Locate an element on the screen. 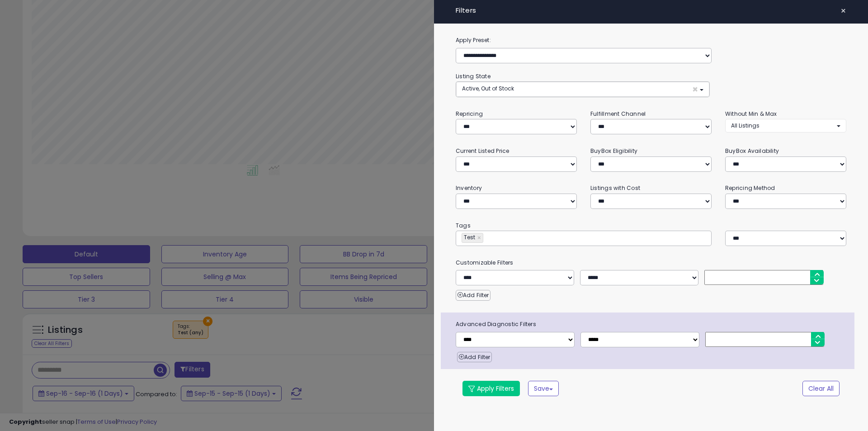  button: Clear All is located at coordinates (821, 388).